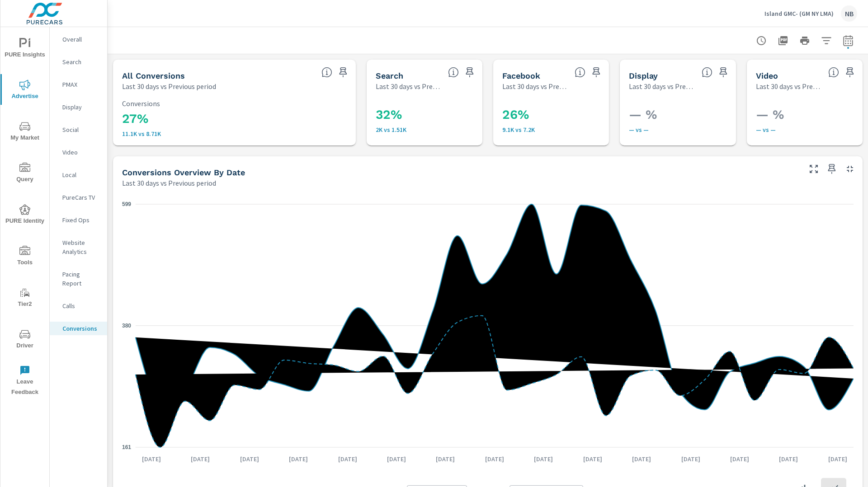 The image size is (868, 487). I want to click on span: My Market, so click(25, 132).